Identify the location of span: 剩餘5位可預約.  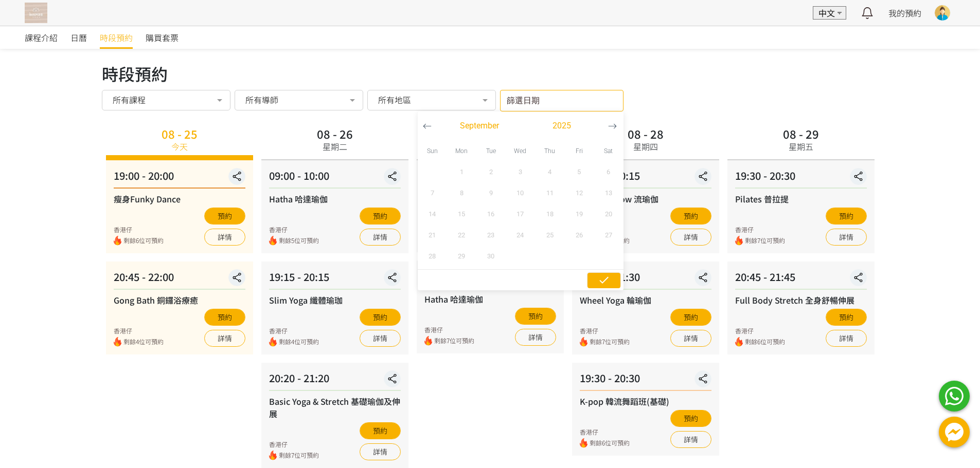
(299, 241).